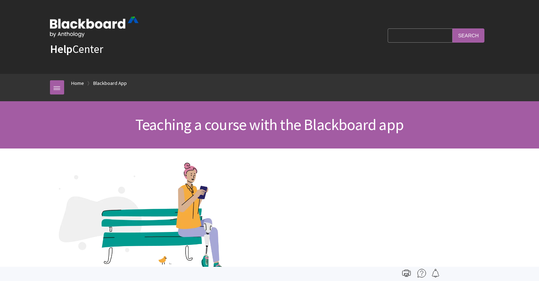 The width and height of the screenshot is (539, 281). What do you see at coordinates (469, 35) in the screenshot?
I see `input: Search` at bounding box center [469, 35].